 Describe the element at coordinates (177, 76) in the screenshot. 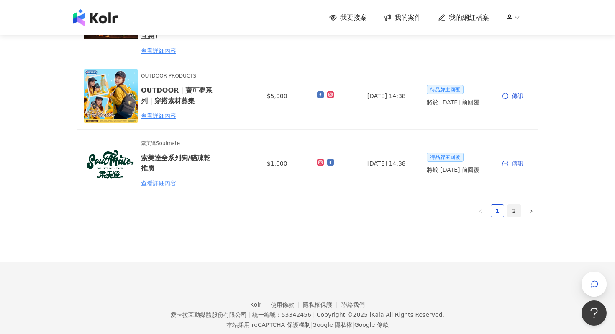

I see `span: OUTDOOR PRODUCTS` at that location.